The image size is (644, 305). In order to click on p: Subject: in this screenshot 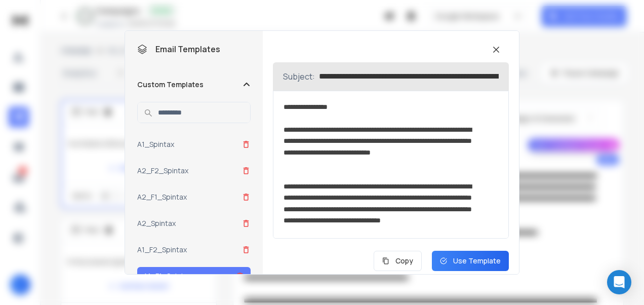, I will do `click(299, 76)`.